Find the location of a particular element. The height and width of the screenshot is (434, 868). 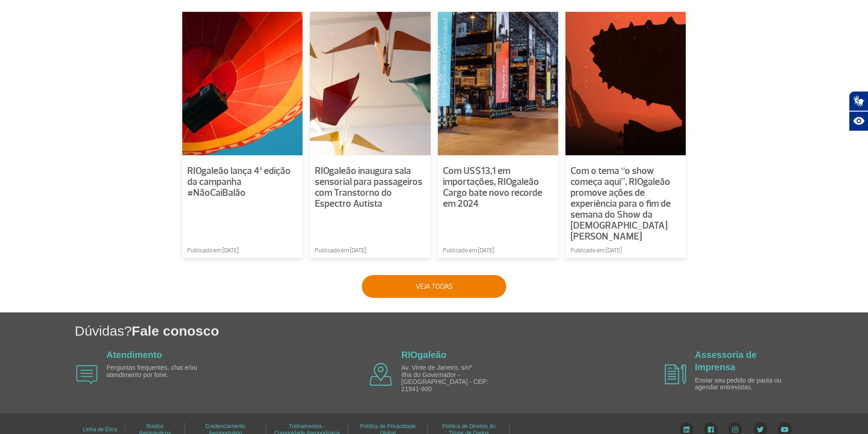

a: Assessoria de Imprensa is located at coordinates (726, 360).